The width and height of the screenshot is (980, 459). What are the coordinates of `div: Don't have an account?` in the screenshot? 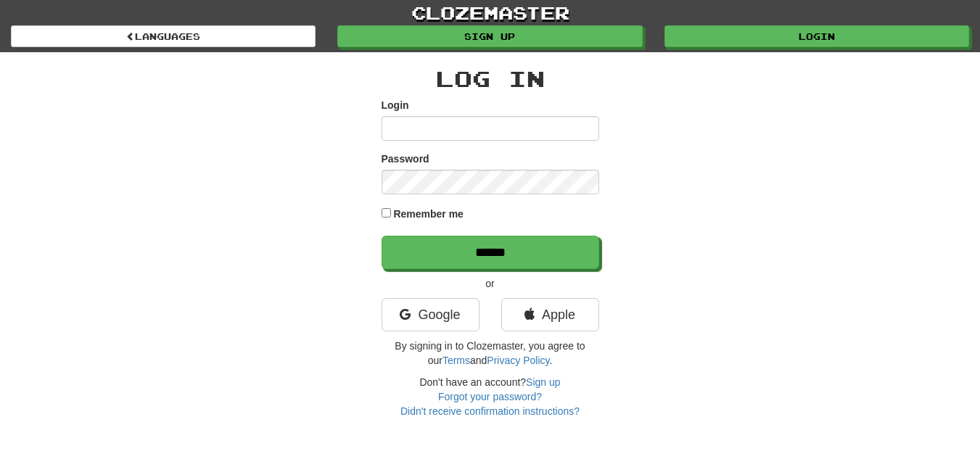 It's located at (491, 397).